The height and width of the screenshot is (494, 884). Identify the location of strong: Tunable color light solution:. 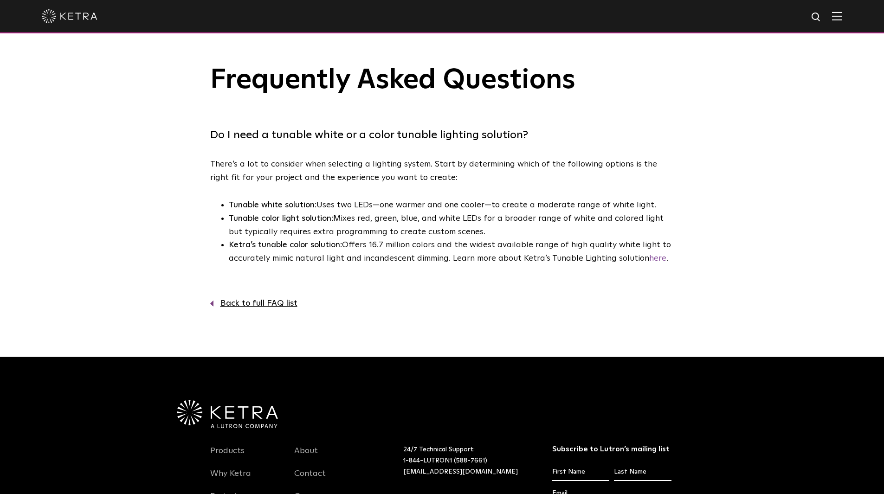
(281, 218).